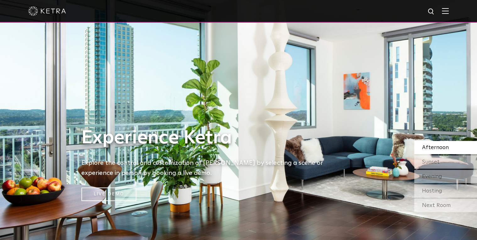 The width and height of the screenshot is (477, 240). Describe the element at coordinates (109, 194) in the screenshot. I see `a: Live Demo` at that location.